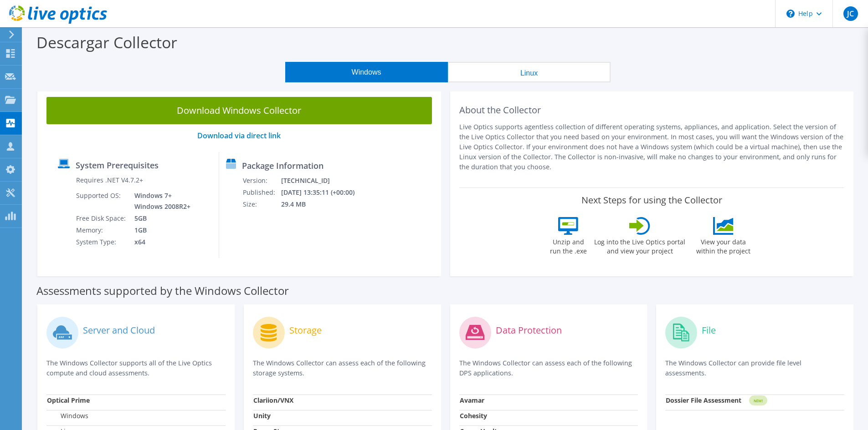 The width and height of the screenshot is (868, 430). I want to click on label: View your data within the project, so click(723, 245).